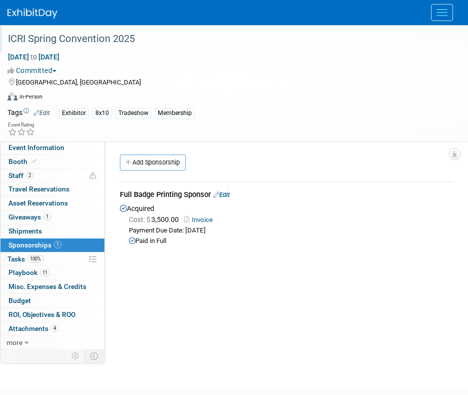  Describe the element at coordinates (29, 175) in the screenshot. I see `span: 2` at that location.